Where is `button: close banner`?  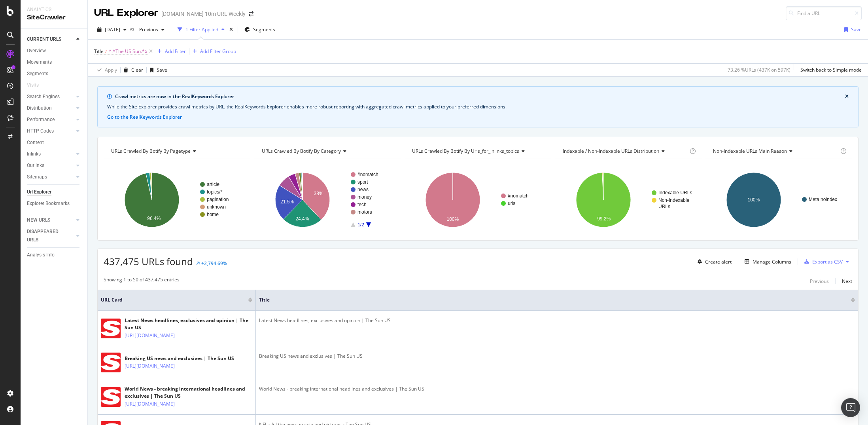
button: close banner is located at coordinates (847, 96).